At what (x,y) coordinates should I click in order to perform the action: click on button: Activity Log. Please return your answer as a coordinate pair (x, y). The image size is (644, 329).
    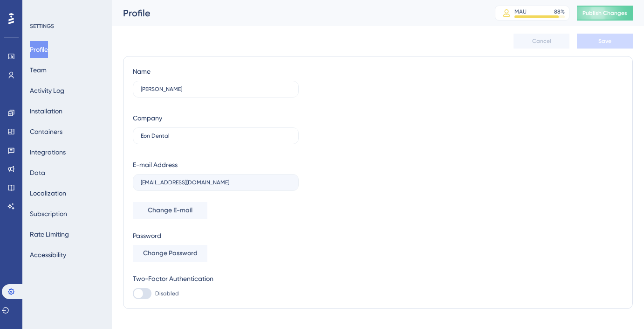
    Looking at the image, I should click on (47, 90).